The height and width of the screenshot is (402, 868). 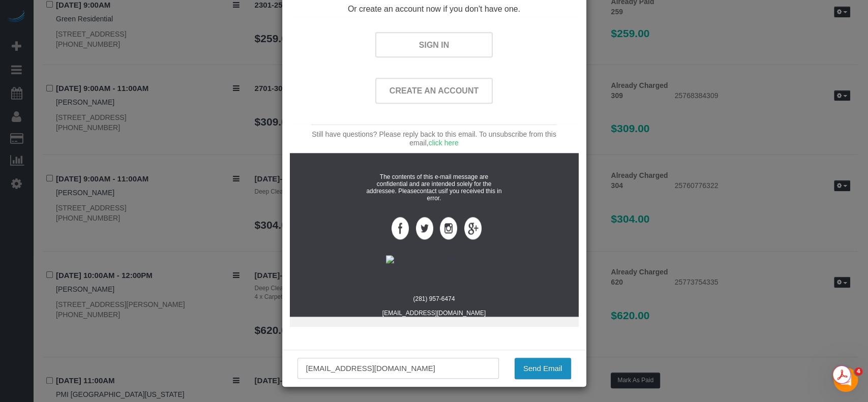 What do you see at coordinates (434, 195) in the screenshot?
I see `td: The contents of this e-mail message are confidential and are intended solely for the addressee. P...` at bounding box center [434, 195].